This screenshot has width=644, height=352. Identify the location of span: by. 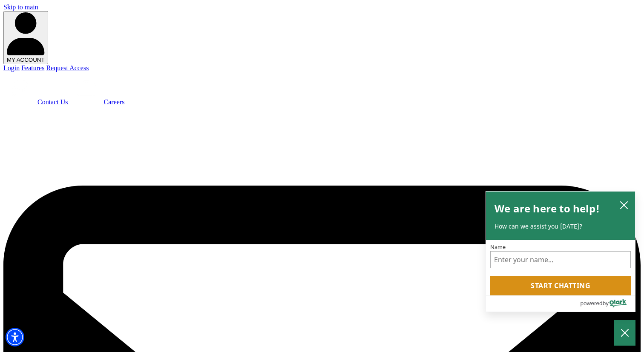
(606, 303).